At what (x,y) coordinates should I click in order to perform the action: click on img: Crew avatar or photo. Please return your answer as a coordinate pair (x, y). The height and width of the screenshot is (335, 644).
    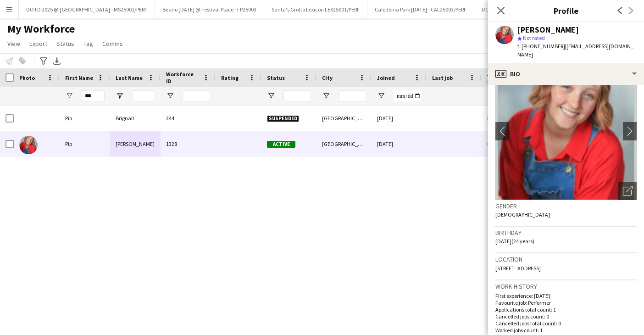
    Looking at the image, I should click on (566, 131).